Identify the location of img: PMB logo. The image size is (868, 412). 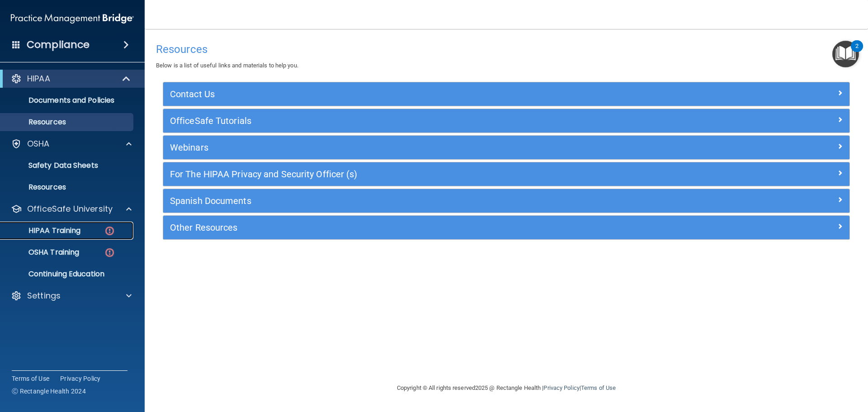
(73, 18).